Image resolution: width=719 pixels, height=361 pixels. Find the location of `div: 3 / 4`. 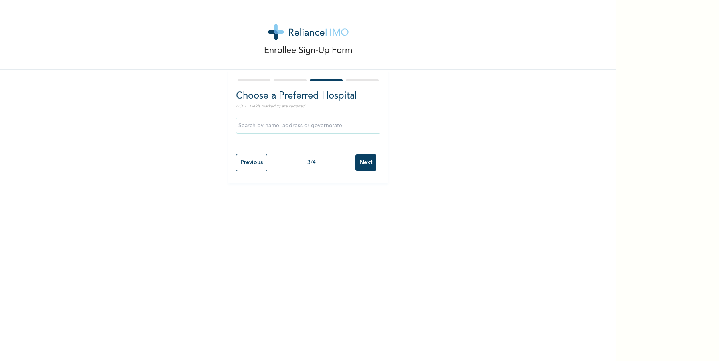

div: 3 / 4 is located at coordinates (311, 162).